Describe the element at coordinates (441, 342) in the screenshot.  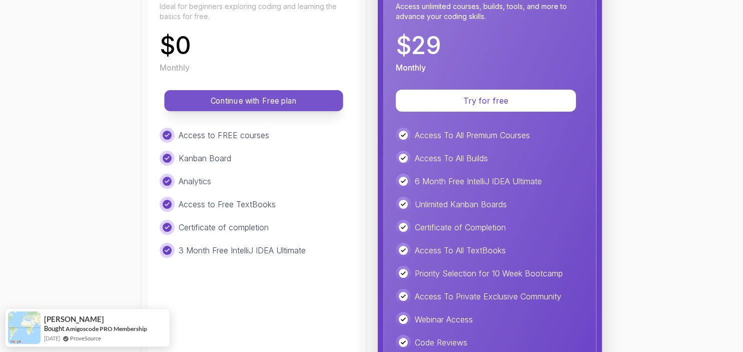
I see `p: Code Reviews` at that location.